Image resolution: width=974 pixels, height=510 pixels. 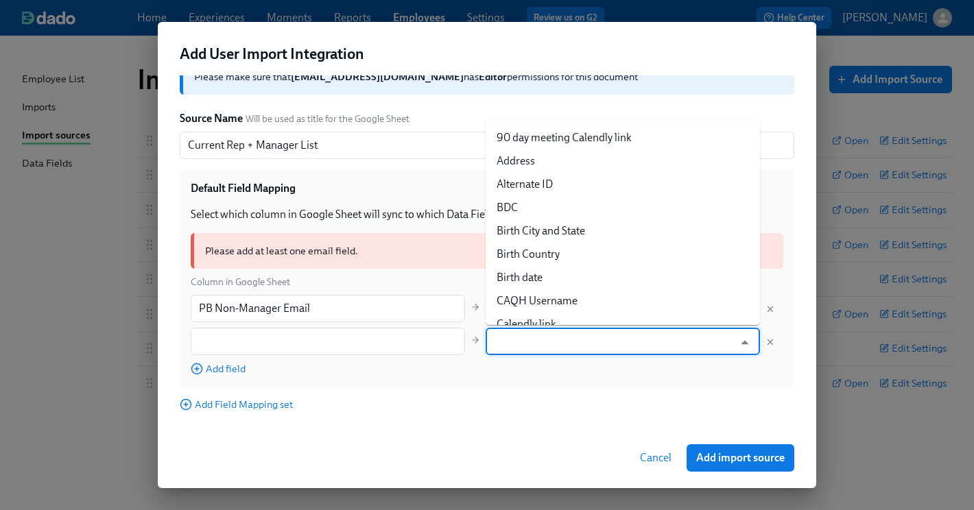 What do you see at coordinates (243, 189) in the screenshot?
I see `h3: Default Field Mapping` at bounding box center [243, 189].